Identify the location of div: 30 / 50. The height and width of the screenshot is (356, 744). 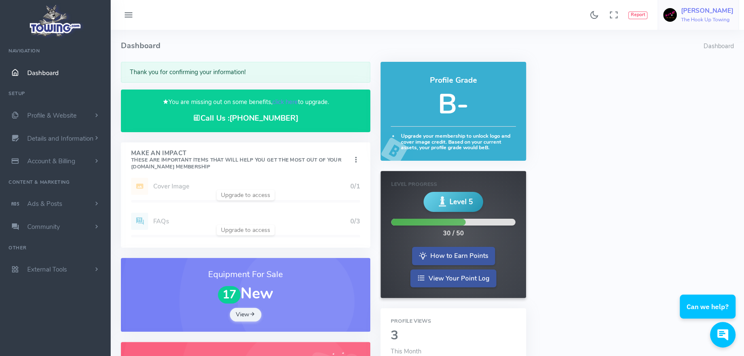
(454, 233).